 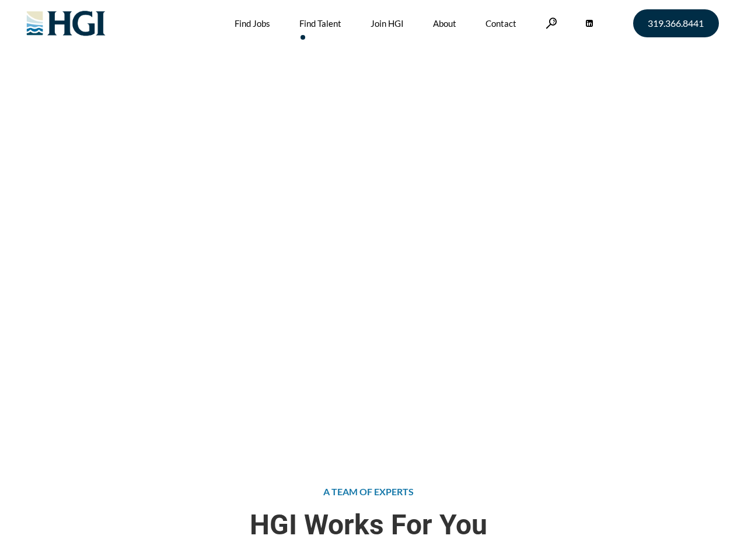 I want to click on a: 319.366.8441, so click(x=675, y=24).